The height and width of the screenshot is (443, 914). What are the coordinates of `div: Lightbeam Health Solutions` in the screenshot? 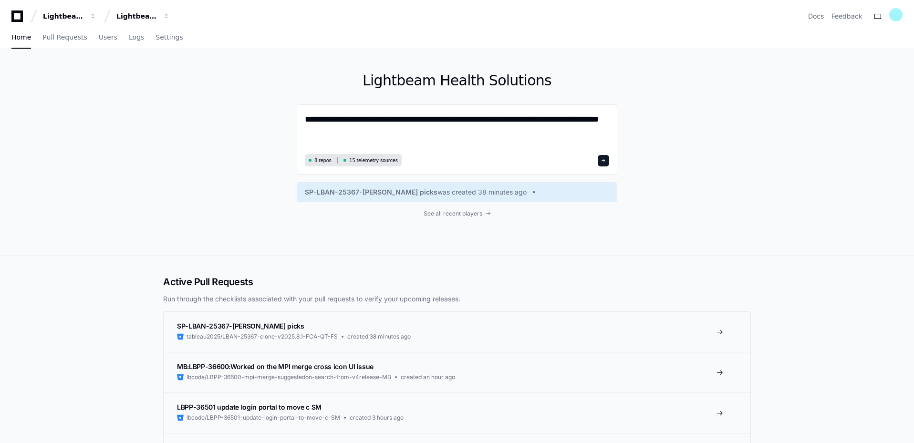 It's located at (137, 16).